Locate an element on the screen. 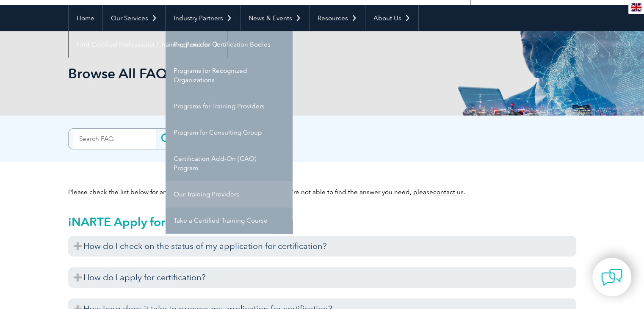 The height and width of the screenshot is (309, 644). input: Search FAQ is located at coordinates (115, 139).